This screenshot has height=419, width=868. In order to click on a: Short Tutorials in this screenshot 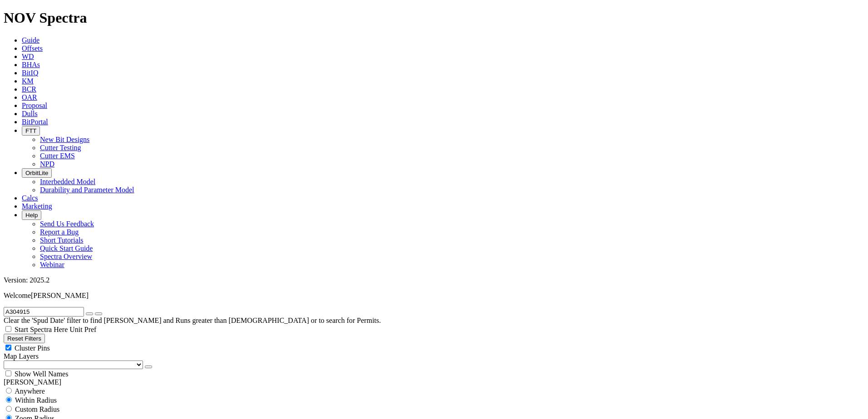, I will do `click(62, 240)`.